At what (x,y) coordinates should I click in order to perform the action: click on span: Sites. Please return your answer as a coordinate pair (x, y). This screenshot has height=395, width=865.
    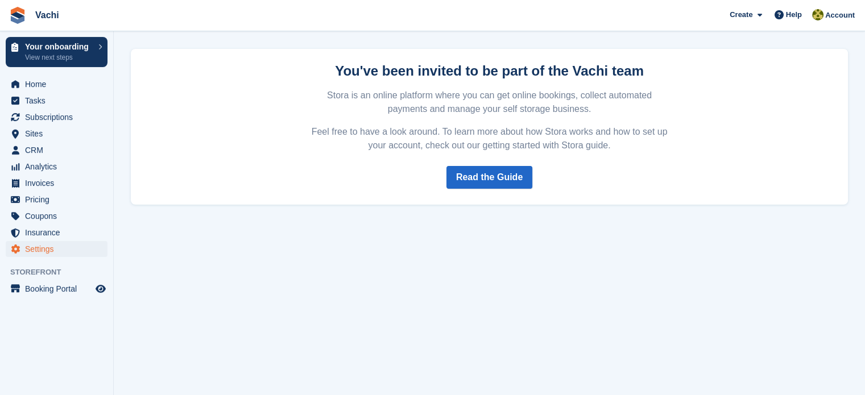
    Looking at the image, I should click on (59, 134).